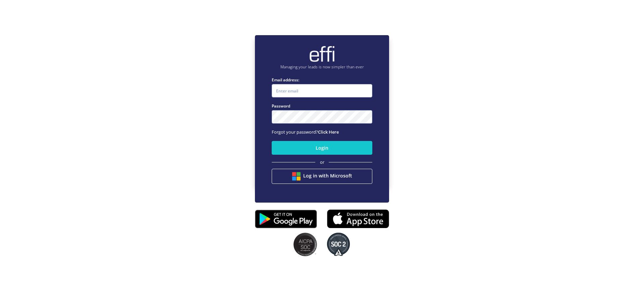 The height and width of the screenshot is (291, 644). I want to click on img: playstore.0fabf2e.png, so click(286, 219).